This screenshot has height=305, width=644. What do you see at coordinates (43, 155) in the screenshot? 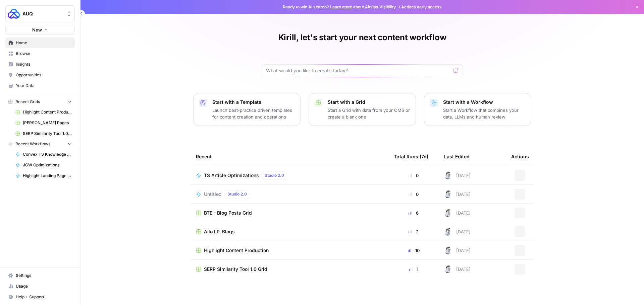
I see `a: Convex TS Knowledge Base Articles` at bounding box center [43, 155].